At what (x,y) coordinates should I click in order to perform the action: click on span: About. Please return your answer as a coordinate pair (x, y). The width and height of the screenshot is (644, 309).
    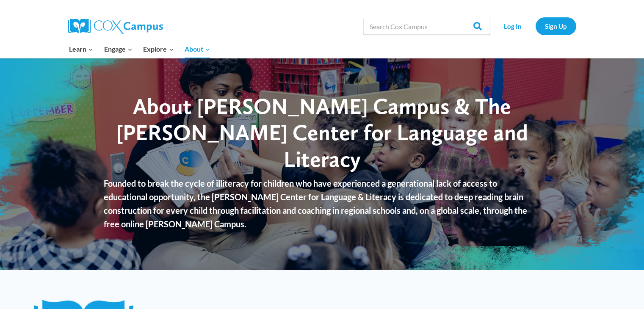
    Looking at the image, I should click on (197, 49).